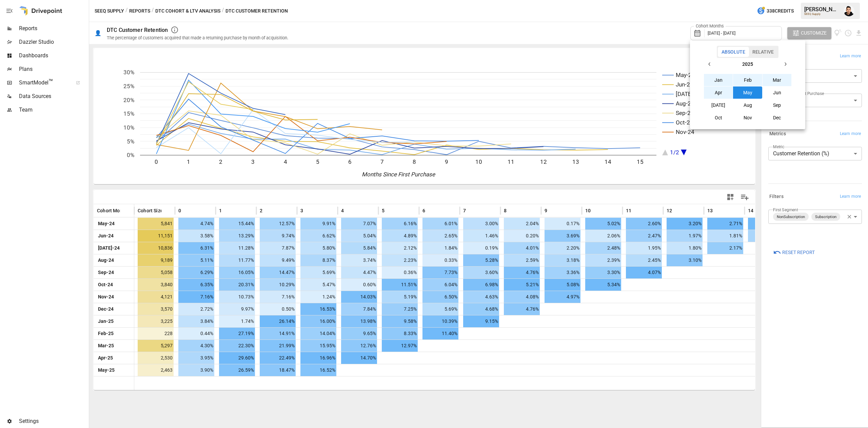 This screenshot has height=428, width=868. Describe the element at coordinates (748, 117) in the screenshot. I see `button: Nov` at that location.